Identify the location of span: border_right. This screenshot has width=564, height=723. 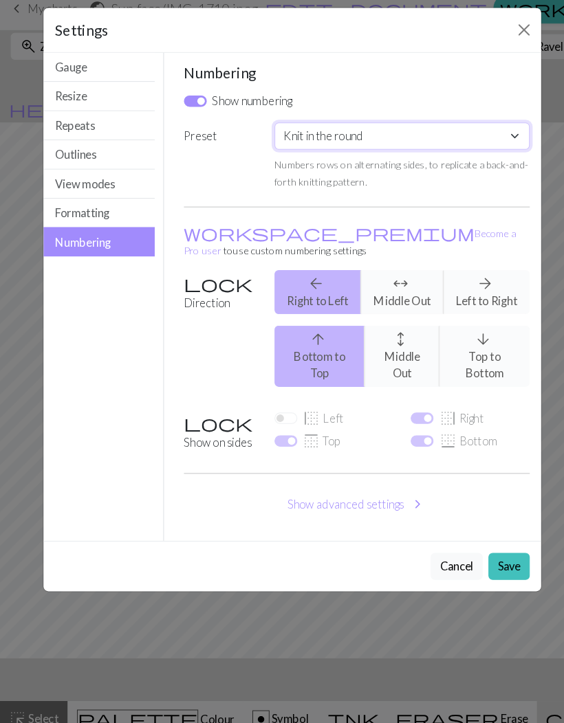
(432, 416).